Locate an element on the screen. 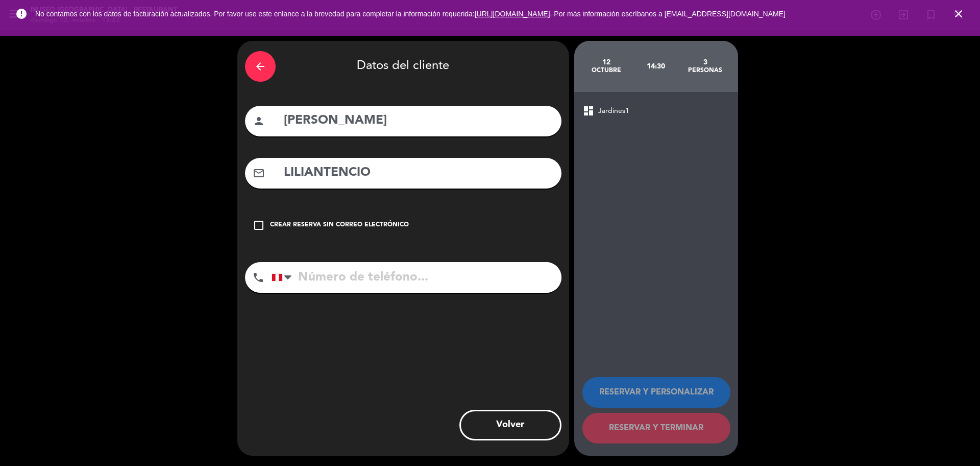 This screenshot has height=466, width=980. i: mail_outline is located at coordinates (259, 173).